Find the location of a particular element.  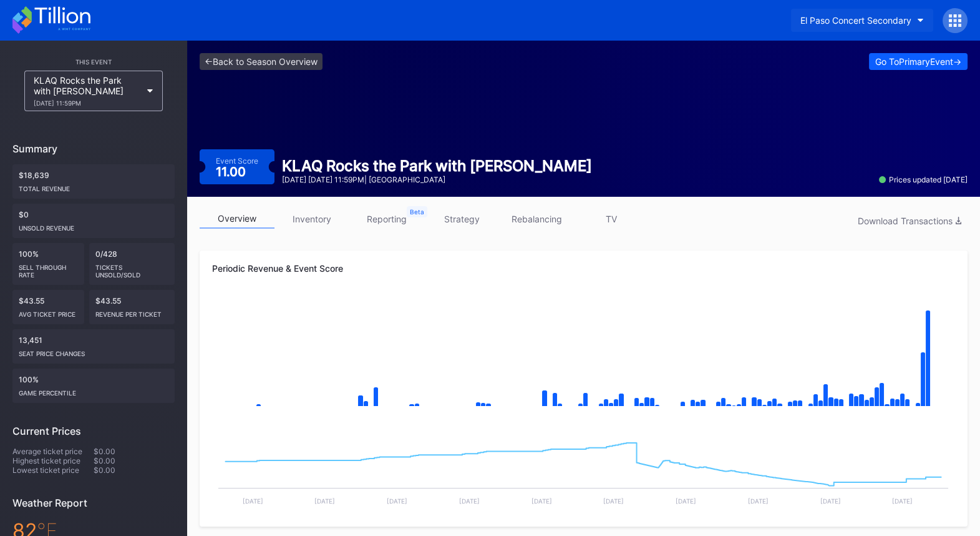

div: Lowest ticket price is located at coordinates (53, 470).